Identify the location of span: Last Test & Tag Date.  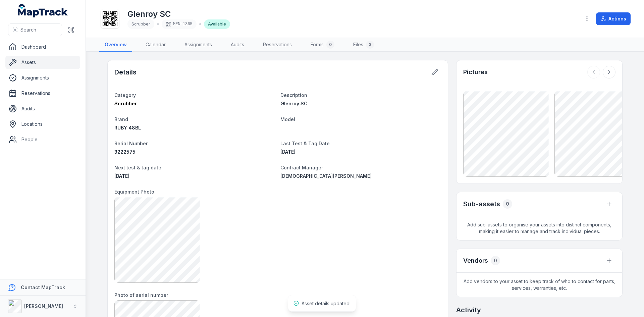
(305, 143).